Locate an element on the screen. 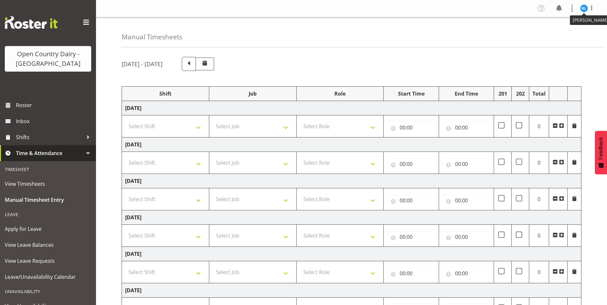 This screenshot has height=305, width=607. div: Unavailability is located at coordinates (48, 292).